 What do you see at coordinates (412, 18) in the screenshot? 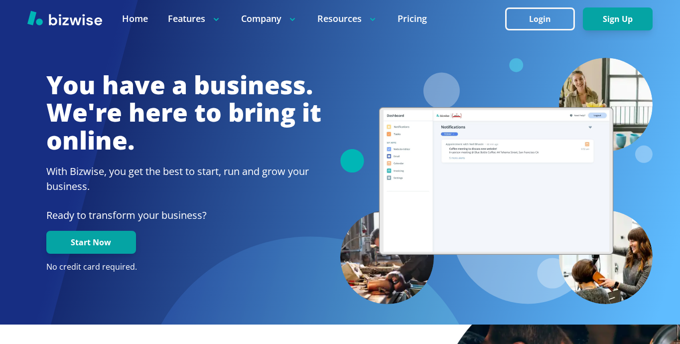
I see `a: Pricing` at bounding box center [412, 18].